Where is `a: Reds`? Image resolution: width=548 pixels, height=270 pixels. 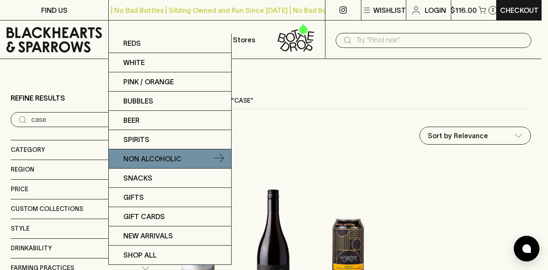
a: Reds is located at coordinates (170, 43).